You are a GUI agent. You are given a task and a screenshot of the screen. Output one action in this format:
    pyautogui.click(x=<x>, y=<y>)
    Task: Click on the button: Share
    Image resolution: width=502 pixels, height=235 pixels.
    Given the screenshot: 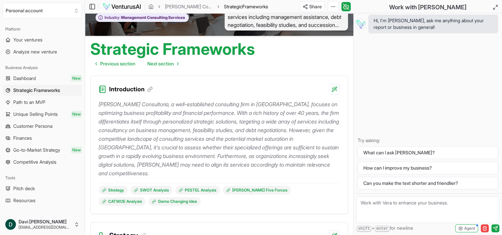 What is the action you would take?
    pyautogui.click(x=312, y=7)
    